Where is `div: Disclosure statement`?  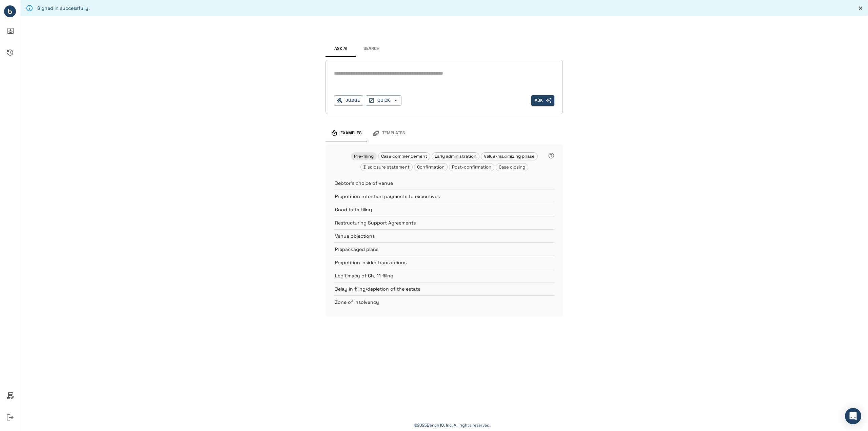 div: Disclosure statement is located at coordinates (386, 167).